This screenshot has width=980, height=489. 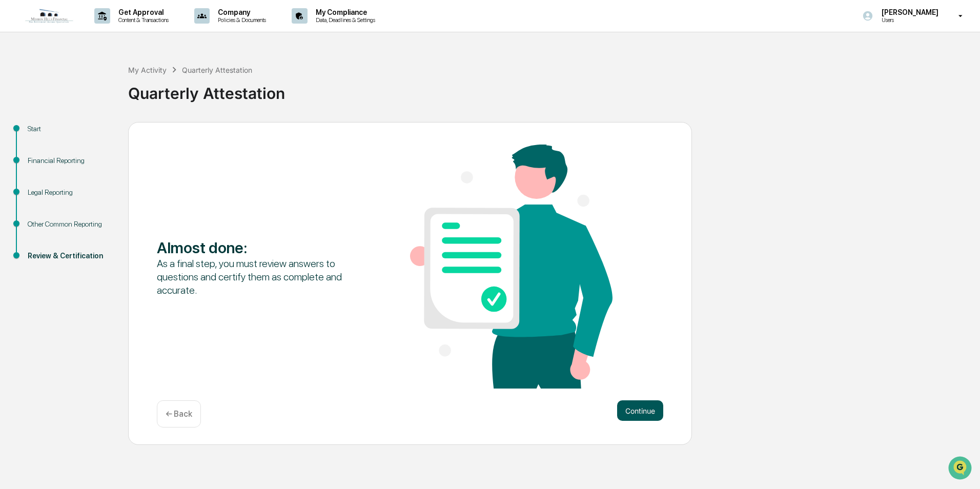 What do you see at coordinates (240, 20) in the screenshot?
I see `p: Policies & Documents` at bounding box center [240, 20].